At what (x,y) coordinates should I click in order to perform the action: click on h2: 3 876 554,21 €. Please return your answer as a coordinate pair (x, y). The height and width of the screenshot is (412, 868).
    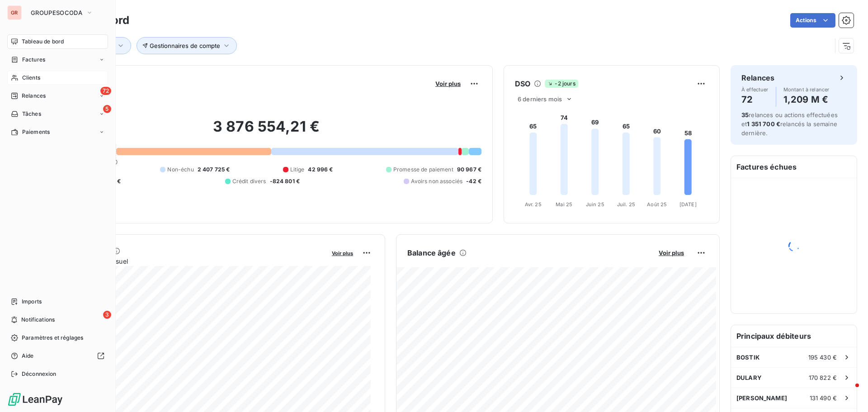
    Looking at the image, I should click on (266, 131).